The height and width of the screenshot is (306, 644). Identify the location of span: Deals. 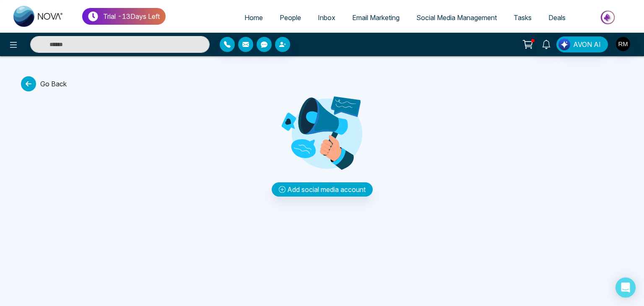
(557, 17).